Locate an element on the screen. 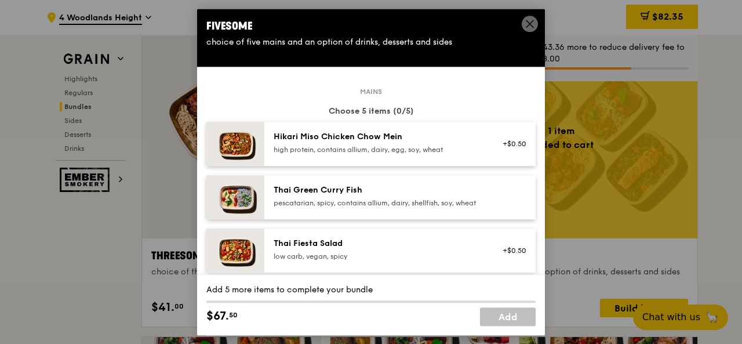 Image resolution: width=742 pixels, height=344 pixels. span: Mains is located at coordinates (371, 92).